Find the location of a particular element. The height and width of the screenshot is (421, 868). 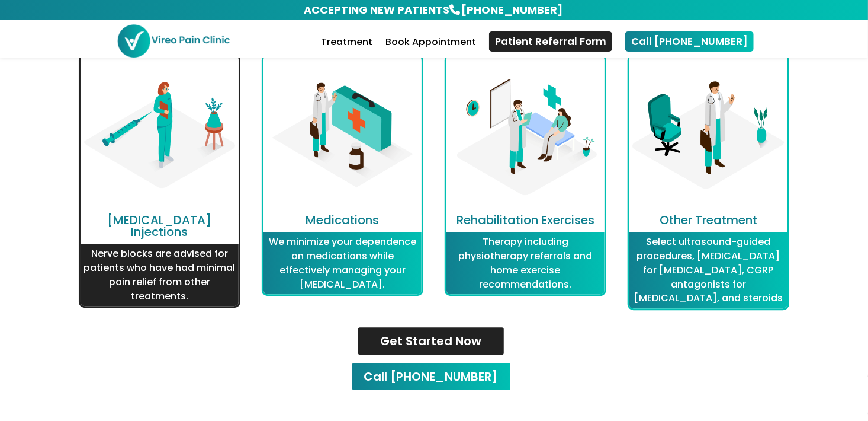

a: Nerve Block Injections Vireo Pain Clinic Markham Chronic Pain Treatment, Interventional Pain Mana... is located at coordinates (159, 211).